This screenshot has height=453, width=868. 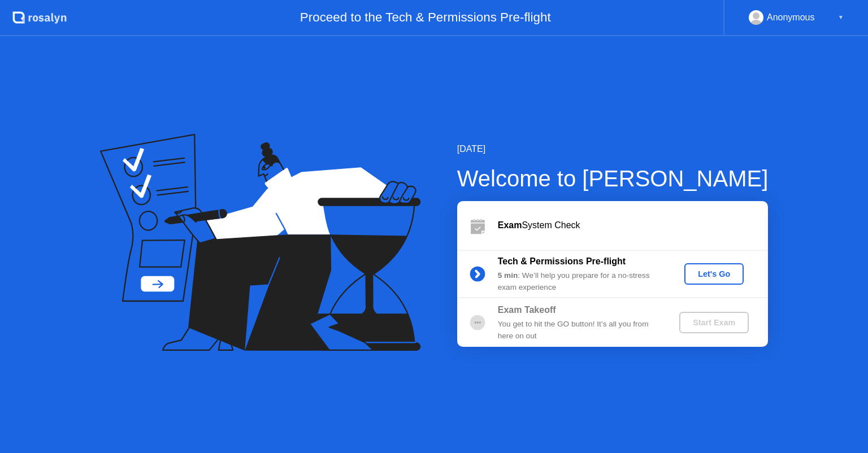 I want to click on b: Exam, so click(x=510, y=225).